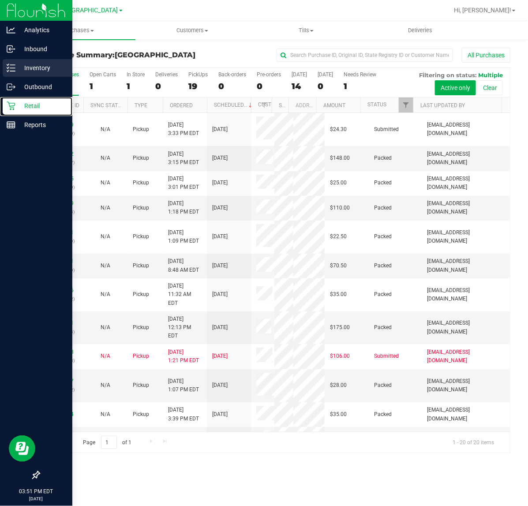 The width and height of the screenshot is (528, 506). I want to click on span: Deliveries, so click(420, 30).